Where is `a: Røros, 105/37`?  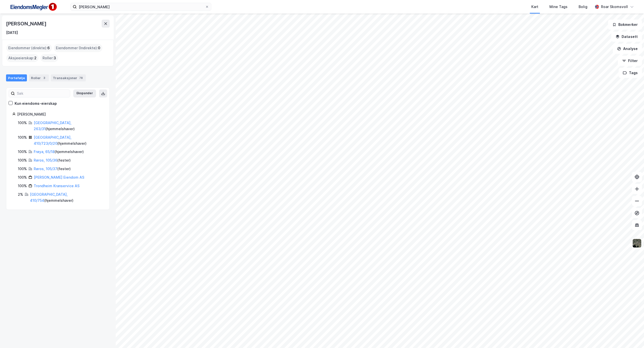
a: Røros, 105/37 is located at coordinates (46, 169).